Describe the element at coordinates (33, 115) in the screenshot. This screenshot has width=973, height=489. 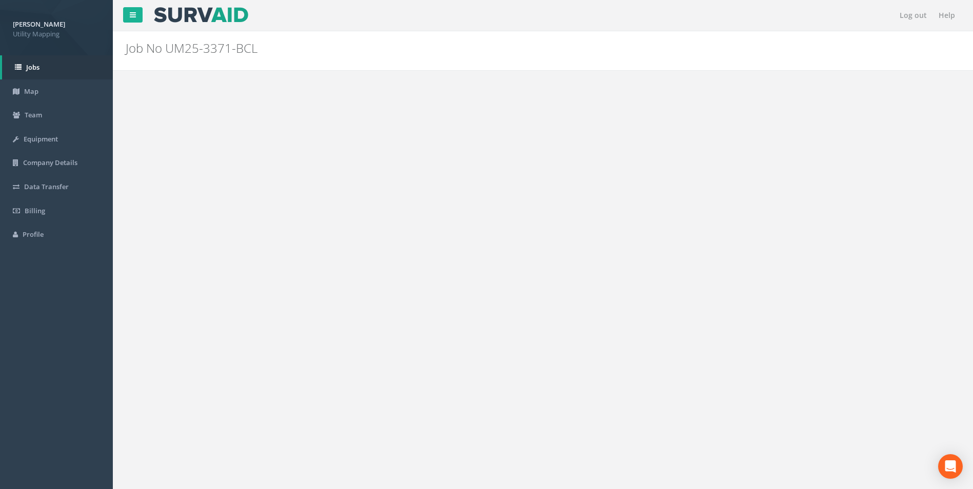
I see `span: Team` at that location.